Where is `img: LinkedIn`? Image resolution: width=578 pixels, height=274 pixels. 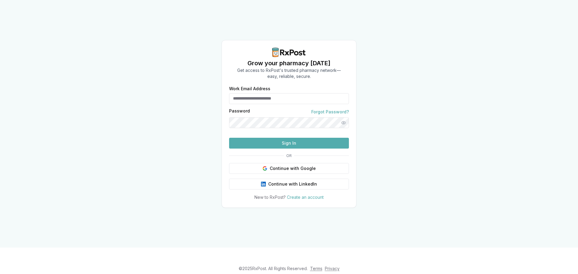
img: LinkedIn is located at coordinates (263, 184).